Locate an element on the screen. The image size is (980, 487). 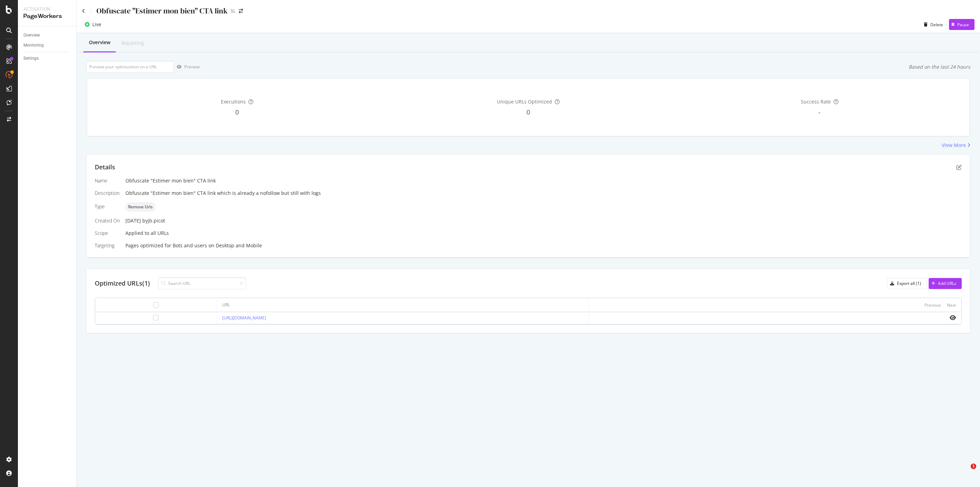
a: Settings is located at coordinates (47, 58).